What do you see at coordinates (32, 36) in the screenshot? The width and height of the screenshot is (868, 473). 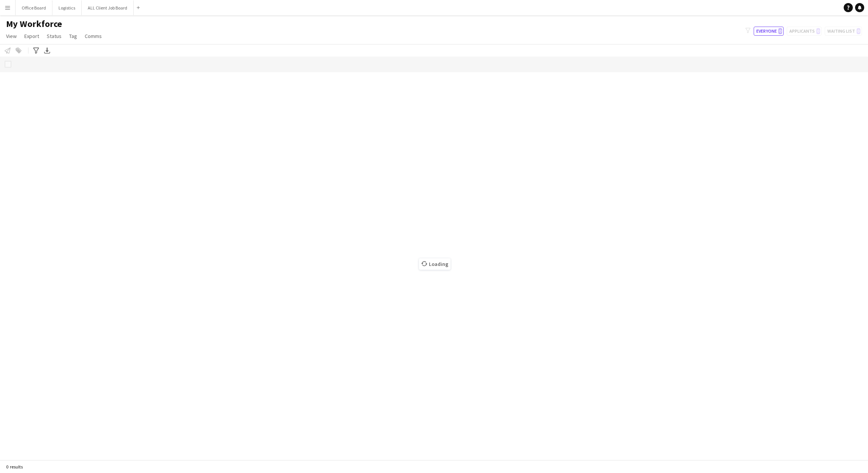 I see `a: Export` at bounding box center [32, 36].